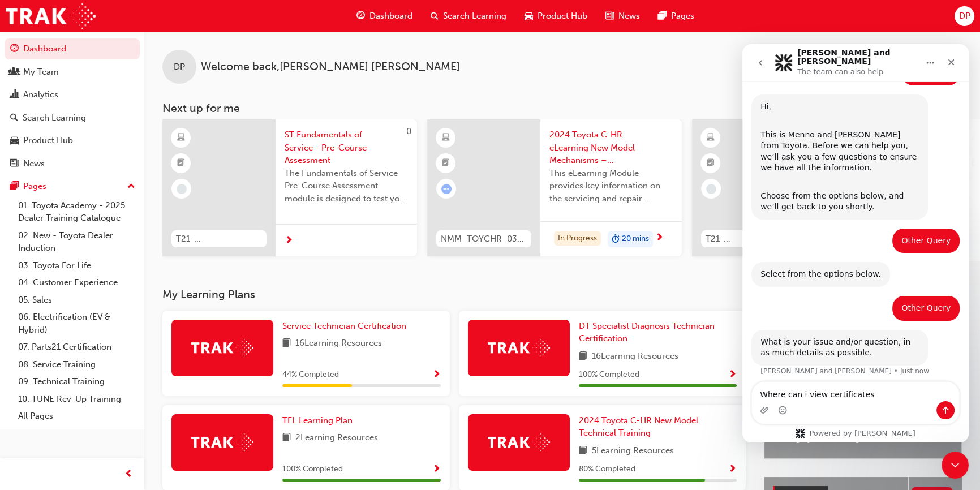  What do you see at coordinates (14, 72) in the screenshot?
I see `span: people-icon` at bounding box center [14, 72].